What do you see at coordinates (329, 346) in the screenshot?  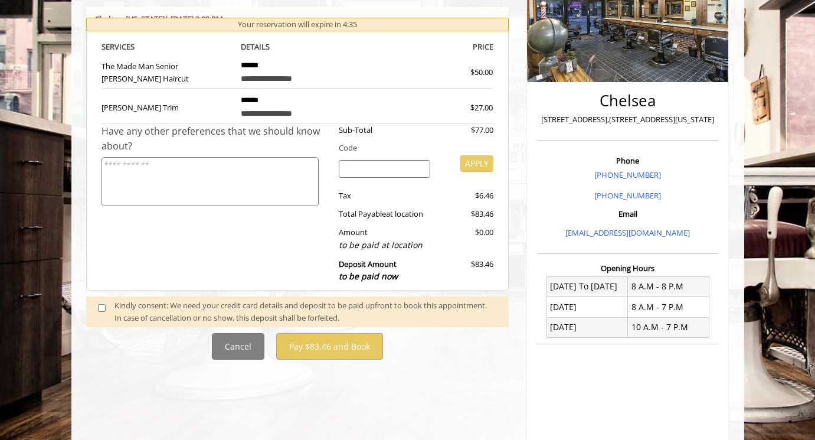 I see `button: Pay $83.46 and Book` at bounding box center [329, 346].